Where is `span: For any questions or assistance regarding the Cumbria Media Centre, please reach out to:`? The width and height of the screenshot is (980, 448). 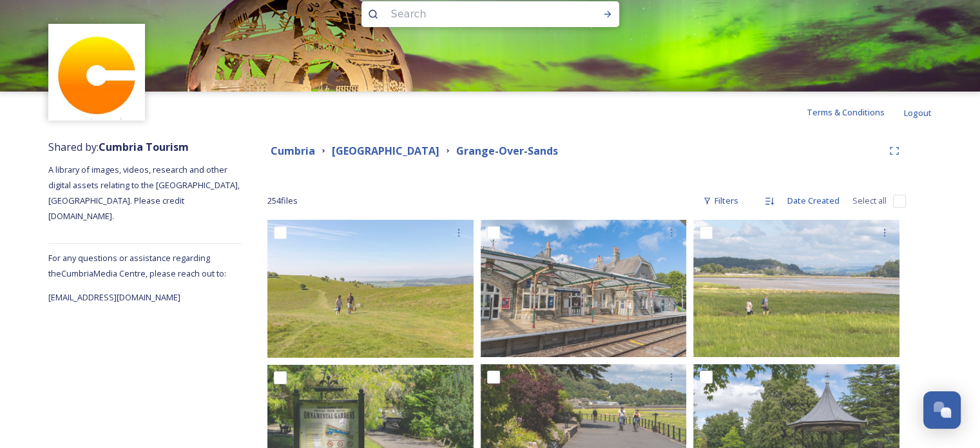
span: For any questions or assistance regarding the Cumbria Media Centre, please reach out to: is located at coordinates (138, 266).